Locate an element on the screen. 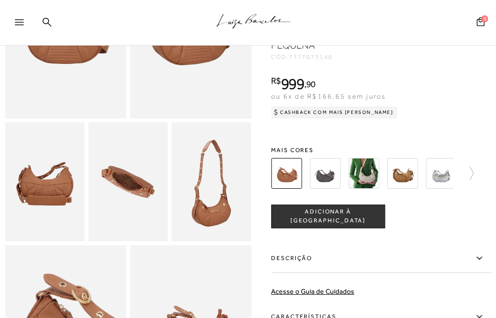 The width and height of the screenshot is (496, 318). span: 90 is located at coordinates (311, 84).